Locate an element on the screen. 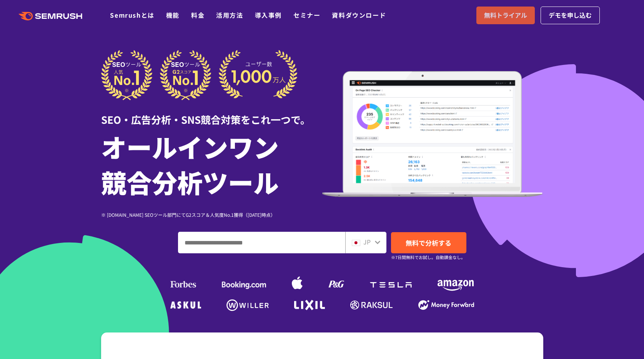  input: ドメイン、キーワードまたはURLを入力してください is located at coordinates (261, 242).